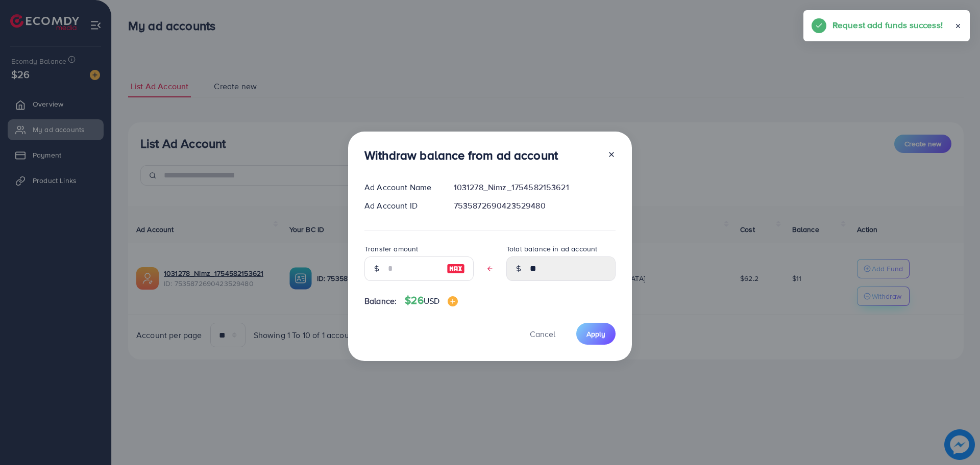  What do you see at coordinates (534, 187) in the screenshot?
I see `div: 1031278_Nimz_1754582153621` at bounding box center [534, 187].